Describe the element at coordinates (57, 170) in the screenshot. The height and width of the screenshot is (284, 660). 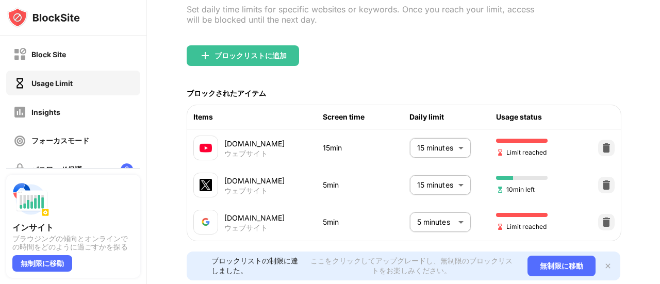
I see `div: パスワード保護` at that location.